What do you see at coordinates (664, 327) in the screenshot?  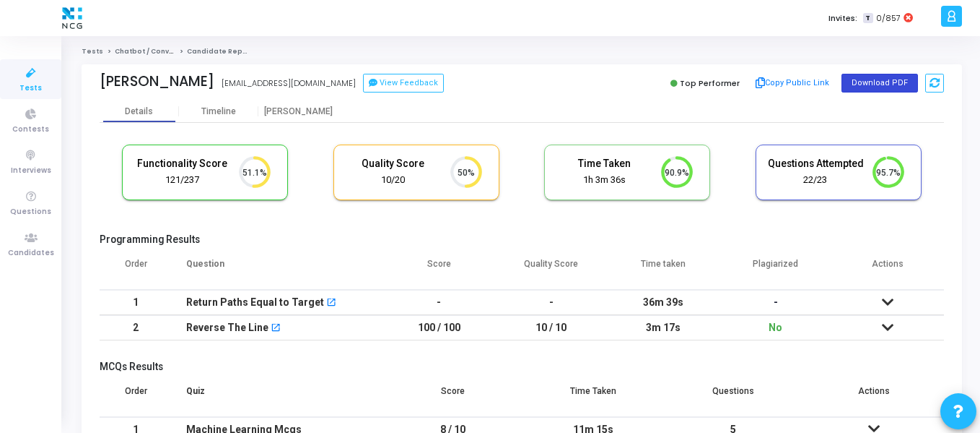 I see `td: 3m 17s` at bounding box center [664, 327].